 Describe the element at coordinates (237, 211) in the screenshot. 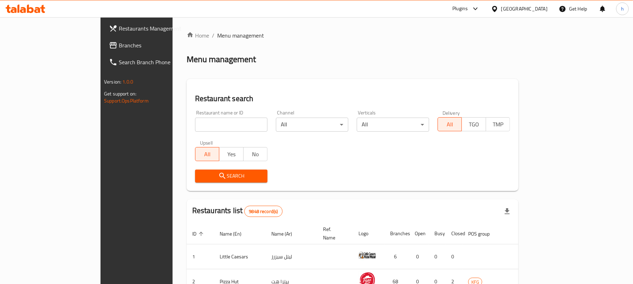

I see `h2: Restaurants list` at that location.